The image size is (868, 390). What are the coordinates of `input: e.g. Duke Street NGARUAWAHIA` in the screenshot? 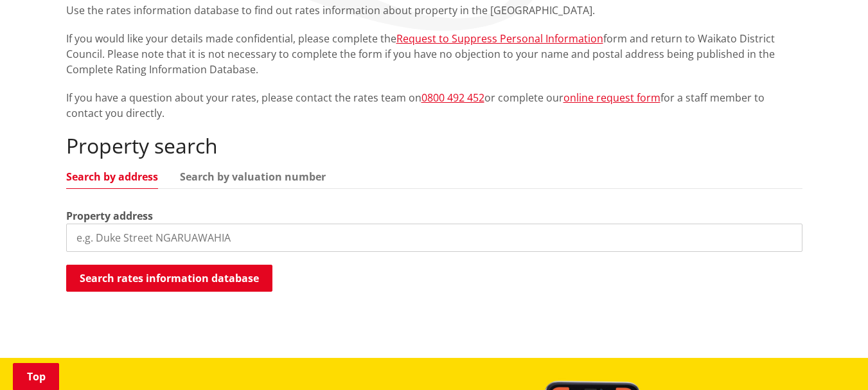 It's located at (434, 237).